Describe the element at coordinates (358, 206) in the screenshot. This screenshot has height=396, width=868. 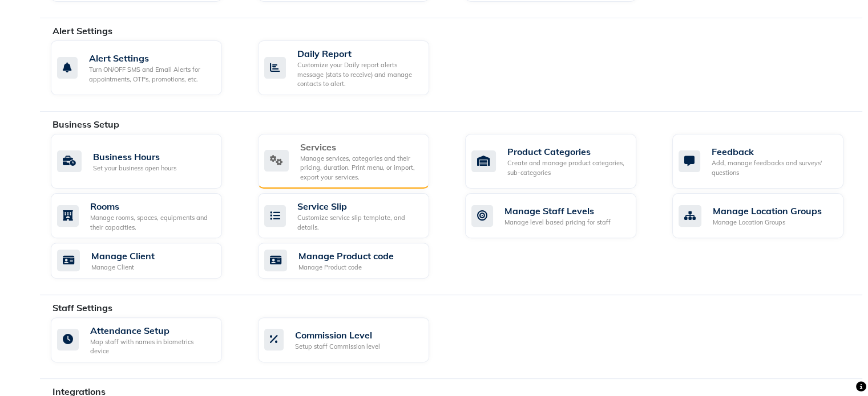
I see `div: Service Slip` at that location.